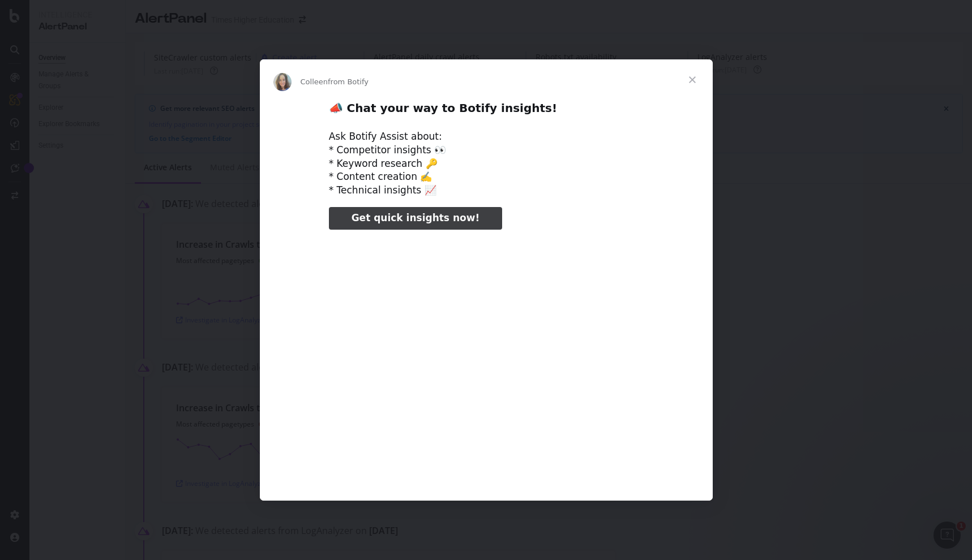  I want to click on span: Close, so click(692, 80).